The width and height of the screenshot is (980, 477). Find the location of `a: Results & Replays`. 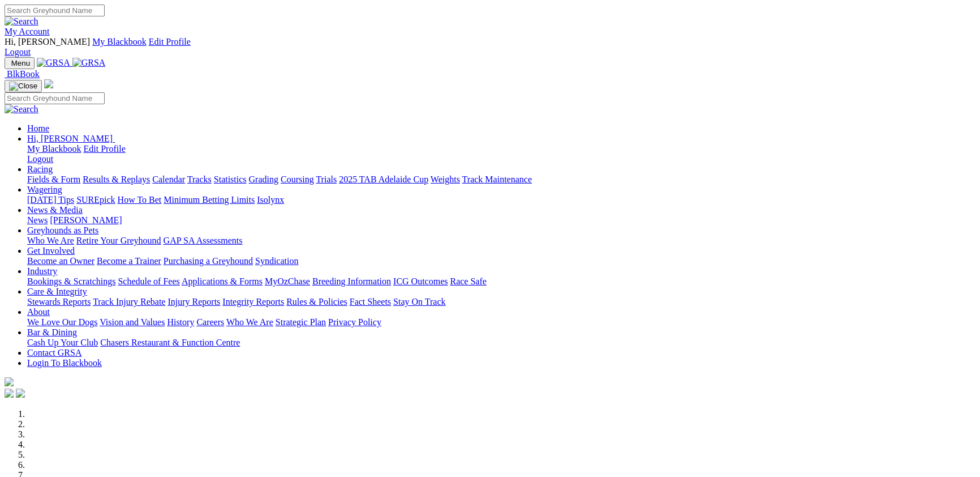

a: Results & Replays is located at coordinates (116, 179).